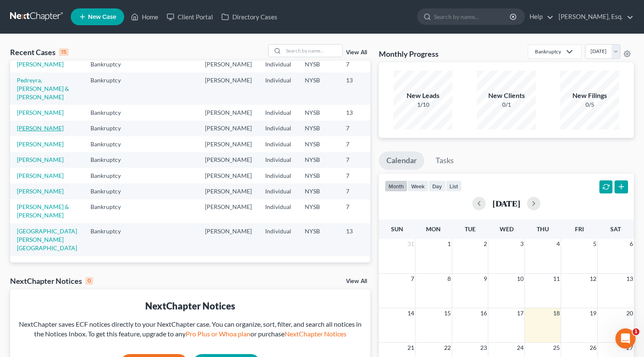  Describe the element at coordinates (593, 313) in the screenshot. I see `span: 19` at that location.